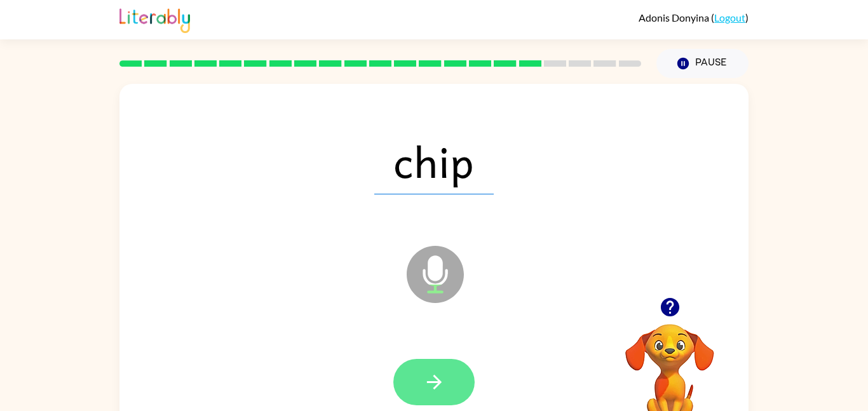 The height and width of the screenshot is (411, 868). What do you see at coordinates (155, 19) in the screenshot?
I see `img: Literably` at bounding box center [155, 19].